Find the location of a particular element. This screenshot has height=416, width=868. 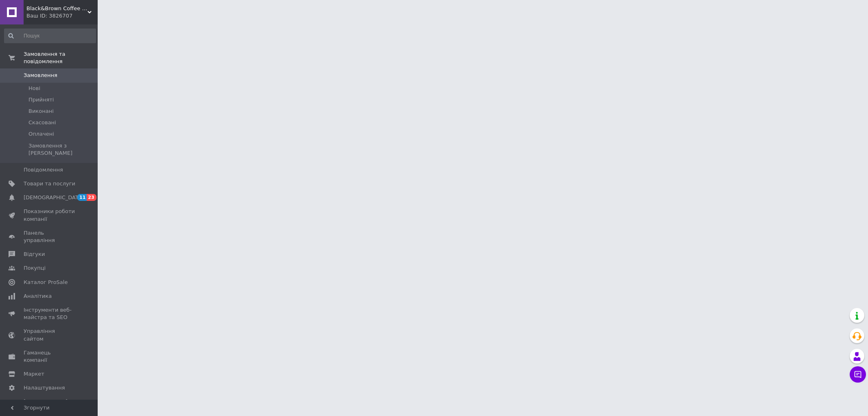

span: 23 is located at coordinates (91, 197).